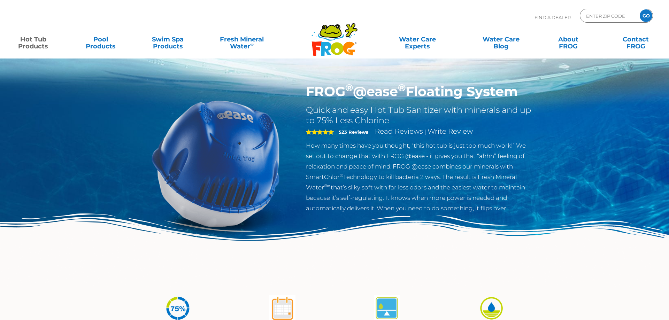  I want to click on img: Frog Products Logo, so click(335, 35).